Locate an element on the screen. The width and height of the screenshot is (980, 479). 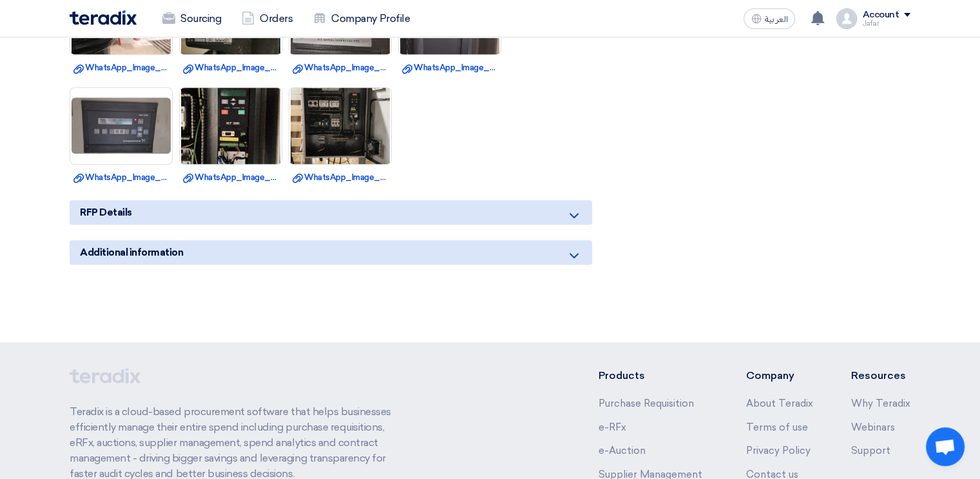
img: WhatsApp_Image__at__PM_1756301613547.jpeg is located at coordinates (341, 126).